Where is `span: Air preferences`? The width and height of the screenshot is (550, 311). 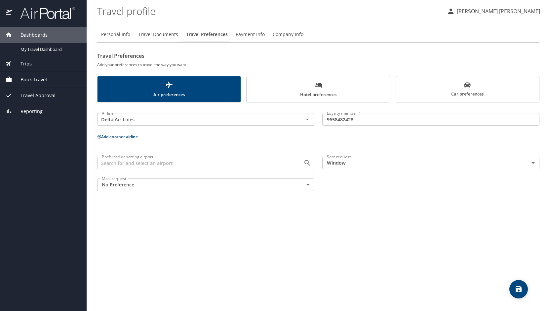 span: Air preferences is located at coordinates (169, 90).